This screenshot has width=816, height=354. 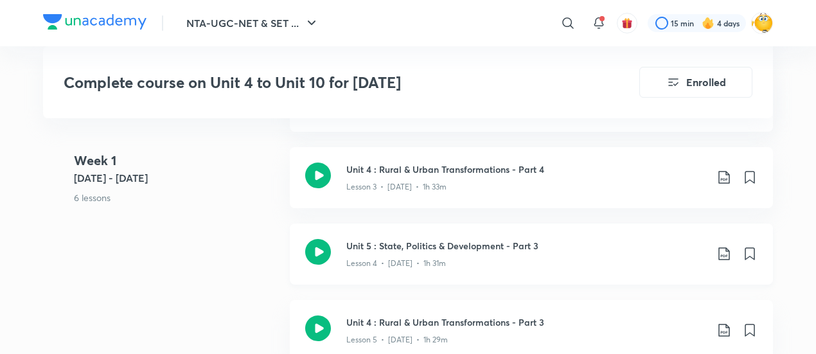 I want to click on h4: Week 1, so click(x=177, y=161).